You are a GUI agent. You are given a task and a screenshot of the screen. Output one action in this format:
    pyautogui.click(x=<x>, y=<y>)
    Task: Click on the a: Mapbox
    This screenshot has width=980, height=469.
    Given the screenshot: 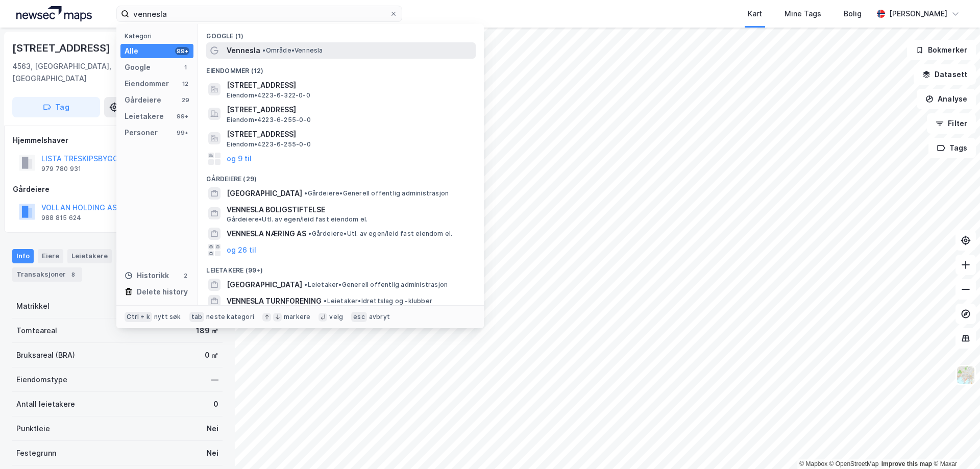 What is the action you would take?
    pyautogui.click(x=813, y=463)
    